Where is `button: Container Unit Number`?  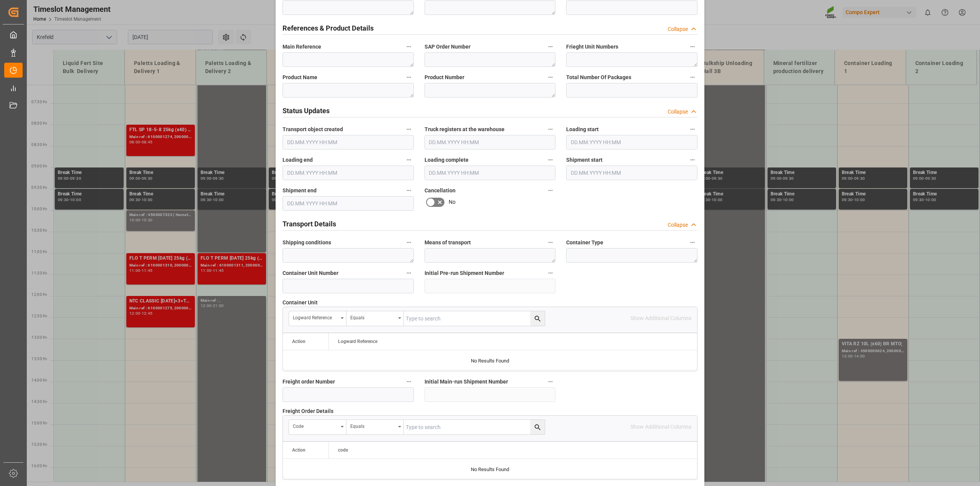
button: Container Unit Number is located at coordinates (409, 273).